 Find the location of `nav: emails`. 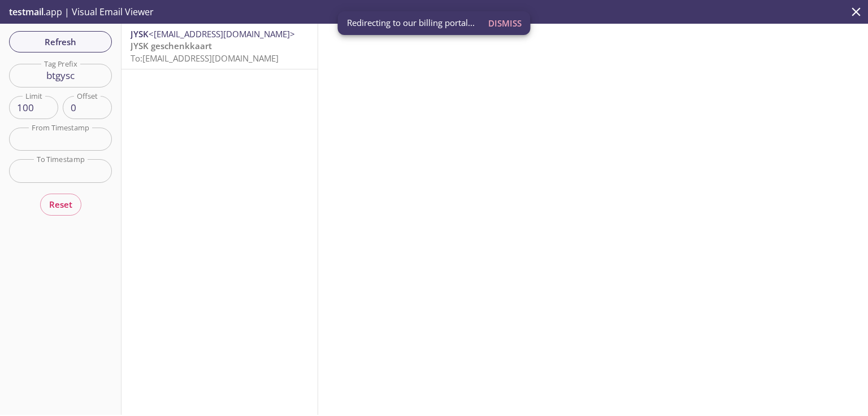

nav: emails is located at coordinates (219, 46).